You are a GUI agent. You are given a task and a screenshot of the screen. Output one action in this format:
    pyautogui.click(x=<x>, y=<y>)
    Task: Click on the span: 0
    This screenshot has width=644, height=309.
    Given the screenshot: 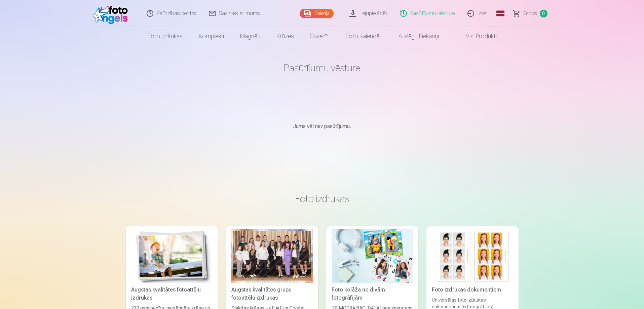 What is the action you would take?
    pyautogui.click(x=544, y=14)
    